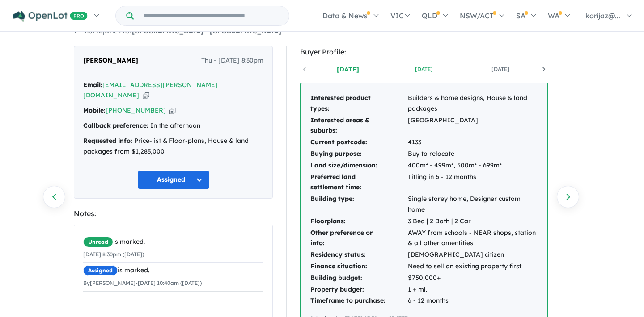 The width and height of the screenshot is (644, 317). I want to click on td: Building budget:, so click(359, 279).